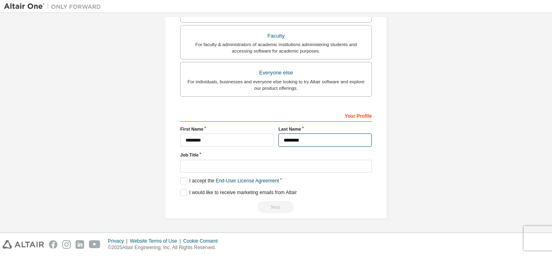 This screenshot has height=256, width=552. Describe the element at coordinates (276, 85) in the screenshot. I see `div: For individuals, businesses and everyone else looking to try Altair software and explore our prod...` at that location.